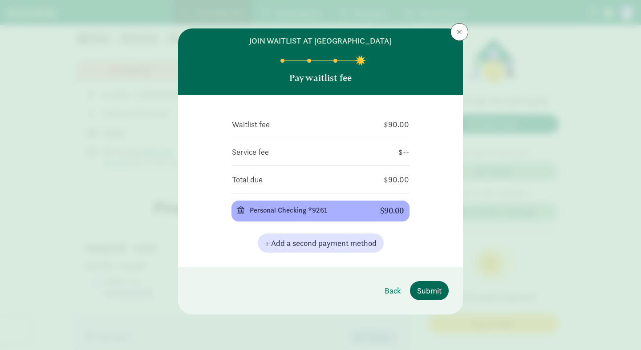  I want to click on button: Submit, so click(429, 291).